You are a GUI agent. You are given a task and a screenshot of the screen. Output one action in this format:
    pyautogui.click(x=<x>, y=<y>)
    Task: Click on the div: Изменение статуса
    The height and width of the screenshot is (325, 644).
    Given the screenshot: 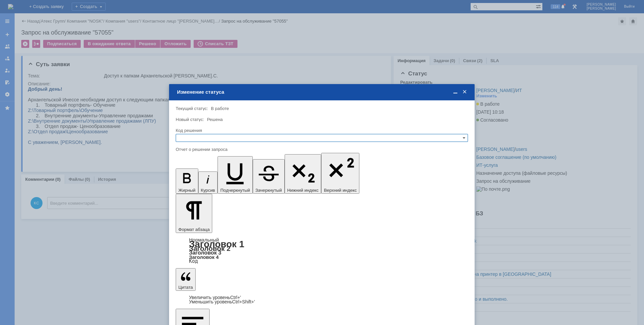 What is the action you would take?
    pyautogui.click(x=323, y=92)
    